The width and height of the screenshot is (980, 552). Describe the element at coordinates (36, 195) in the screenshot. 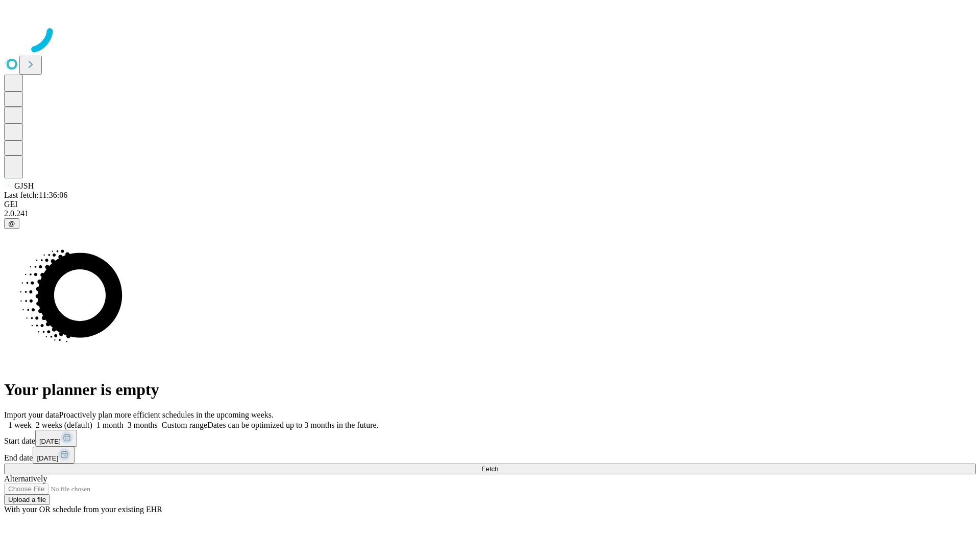

I see `span: Last fetch: 11:36:06` at that location.